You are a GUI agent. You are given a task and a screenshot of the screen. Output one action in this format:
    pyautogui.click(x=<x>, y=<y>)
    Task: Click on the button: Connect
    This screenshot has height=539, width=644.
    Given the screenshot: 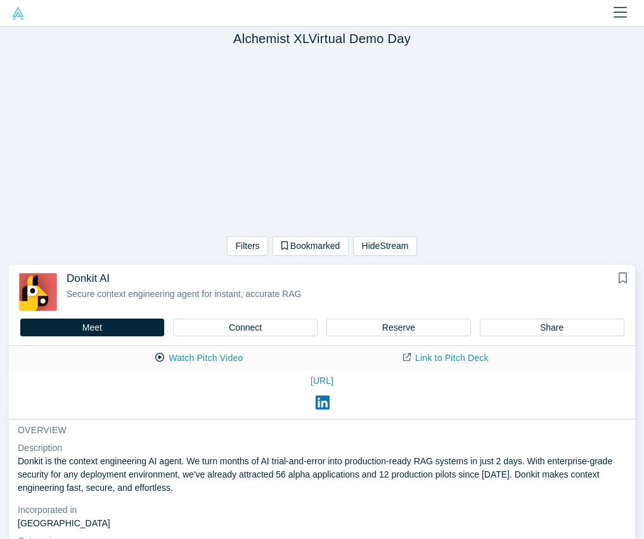 What is the action you would take?
    pyautogui.click(x=245, y=327)
    